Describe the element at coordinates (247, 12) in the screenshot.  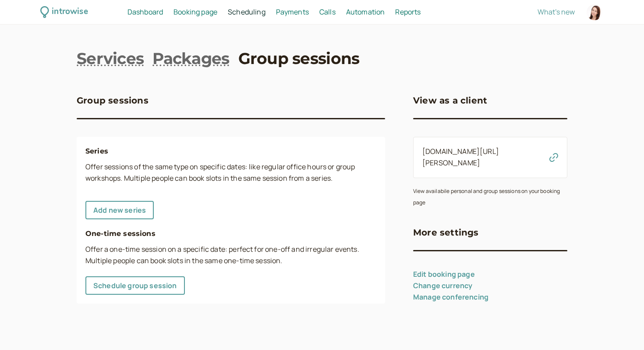
I see `a: Scheduling` at that location.